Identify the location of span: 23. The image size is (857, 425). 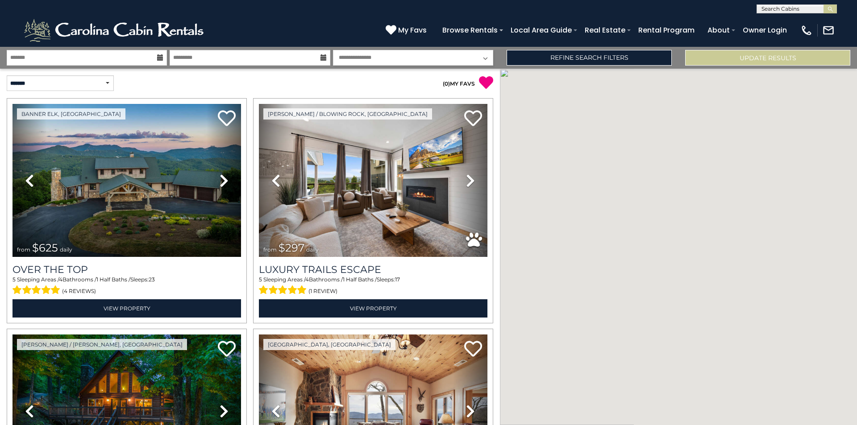
(152, 279).